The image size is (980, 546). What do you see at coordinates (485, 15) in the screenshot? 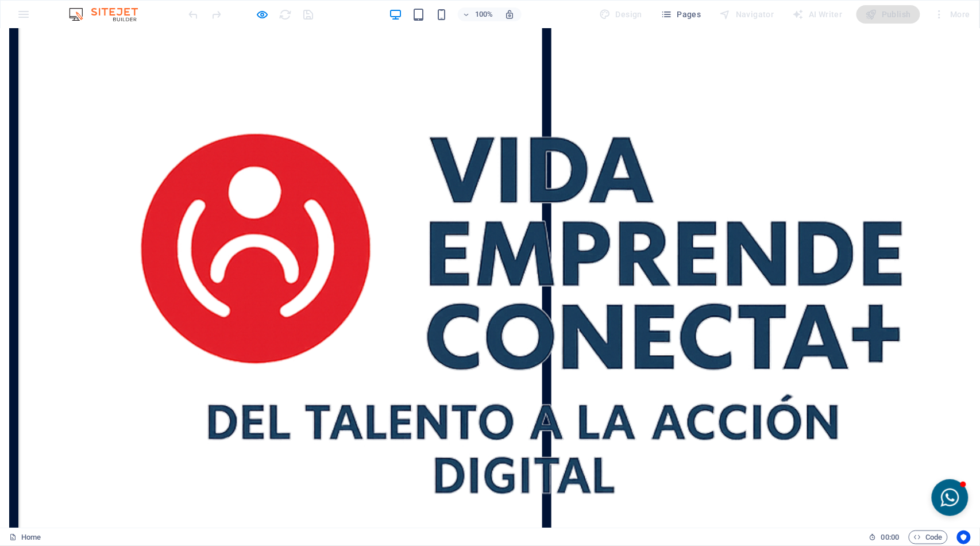
I see `h6: 100%` at bounding box center [485, 15].